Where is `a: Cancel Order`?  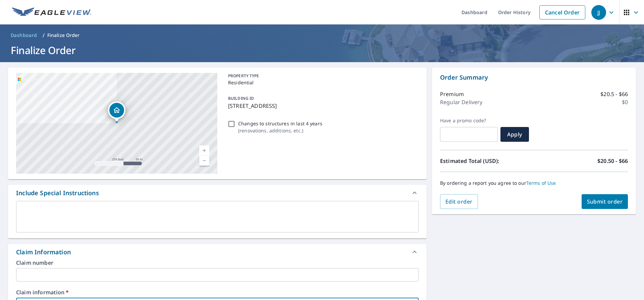
a: Cancel Order is located at coordinates (562, 12).